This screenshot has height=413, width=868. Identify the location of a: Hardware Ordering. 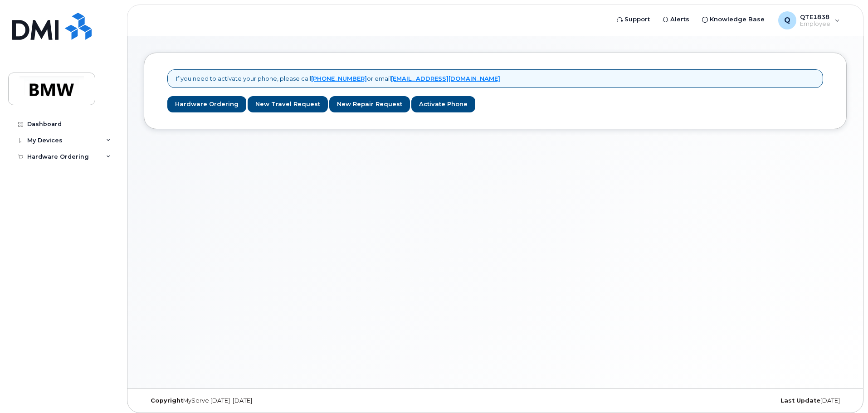
(207, 104).